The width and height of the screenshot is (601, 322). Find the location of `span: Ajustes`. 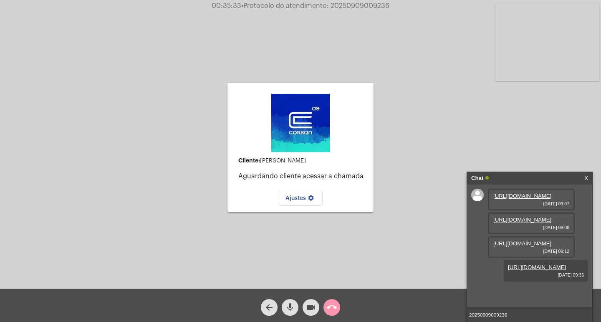

span: Ajustes is located at coordinates (300, 199).